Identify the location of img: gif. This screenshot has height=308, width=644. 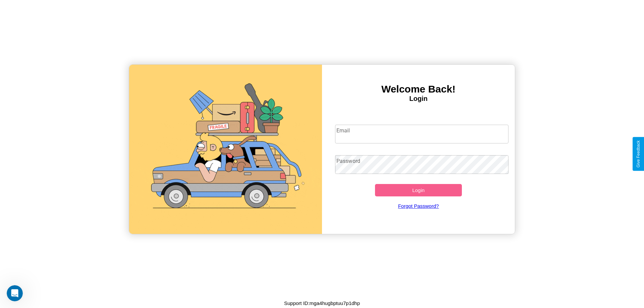
(225, 149).